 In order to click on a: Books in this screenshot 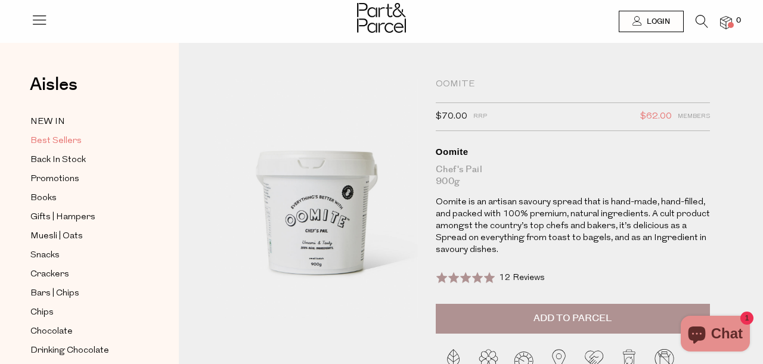, I will do `click(85, 198)`.